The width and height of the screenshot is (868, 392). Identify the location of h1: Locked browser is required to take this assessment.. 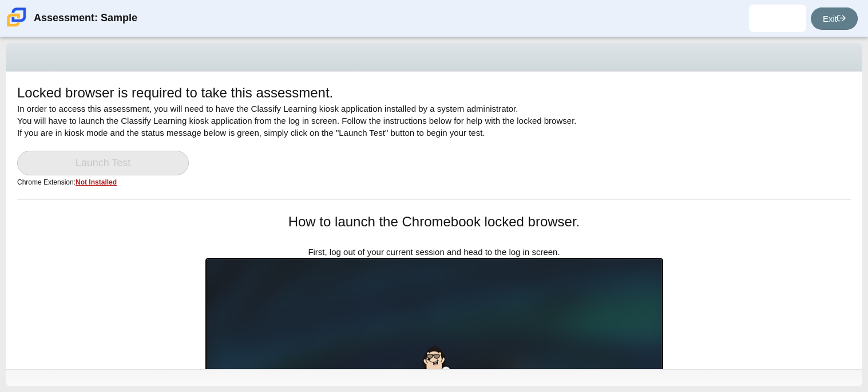
(175, 93).